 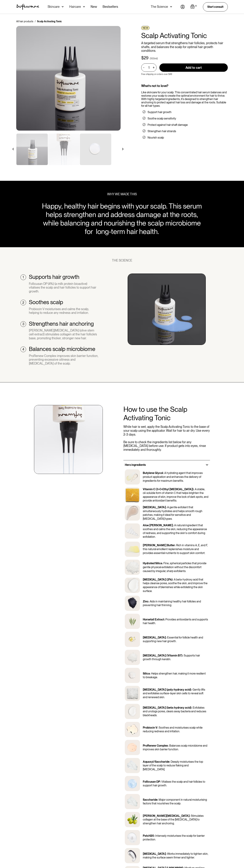 What do you see at coordinates (174, 784) in the screenshot?
I see `p: Vitalises the scalp and hair follicles to support hair growth.` at bounding box center [174, 784].